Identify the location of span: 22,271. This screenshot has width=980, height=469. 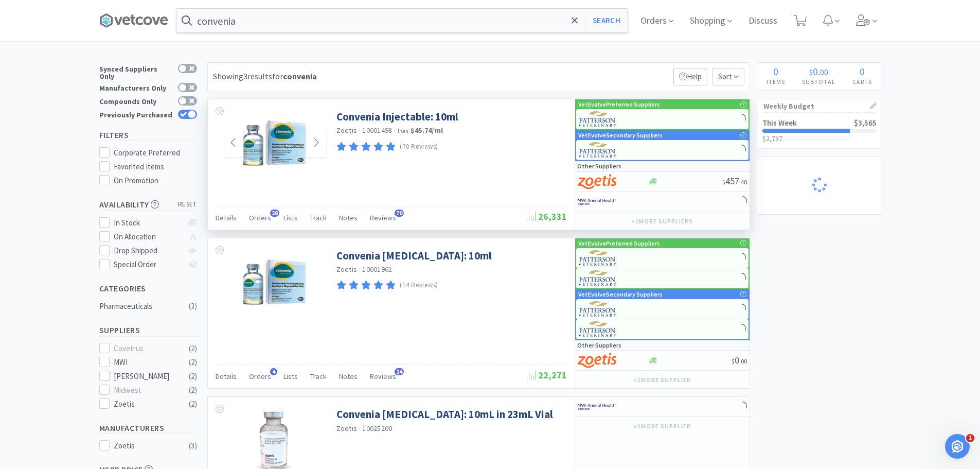
(547, 375).